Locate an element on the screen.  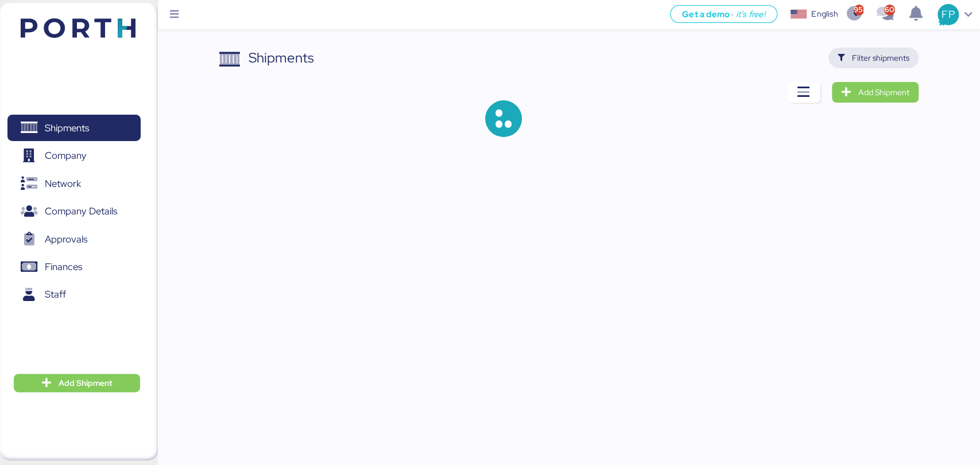
button: Menu is located at coordinates (175, 15).